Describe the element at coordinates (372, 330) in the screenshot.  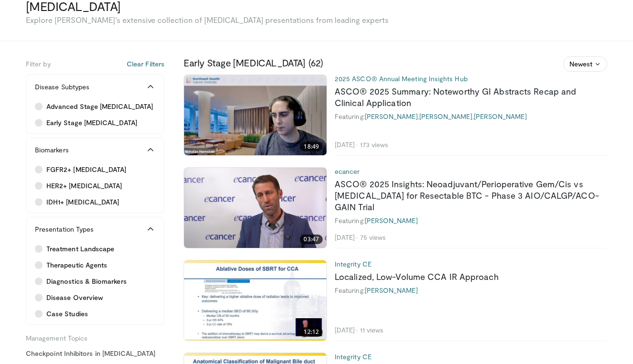
I see `li: 11 views` at that location.